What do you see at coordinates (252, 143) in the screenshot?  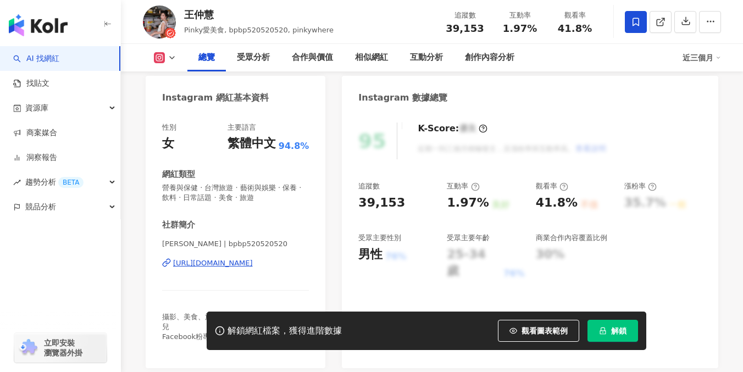 I see `div: 繁體中文` at bounding box center [252, 143].